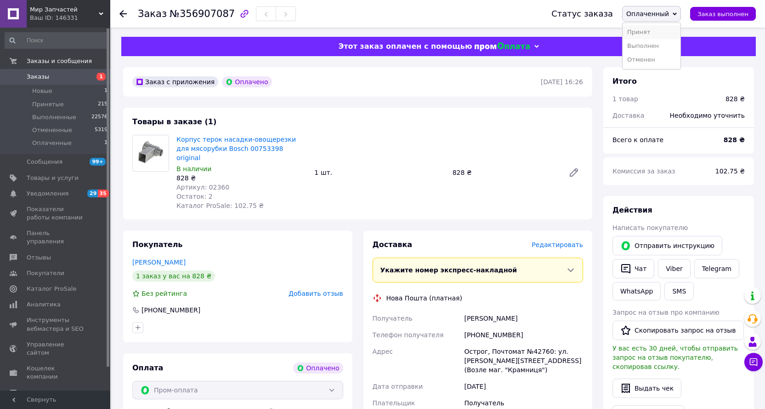 The height and width of the screenshot is (409, 765). What do you see at coordinates (236, 148) in the screenshot?
I see `a: Корпус терок насадки-овощерезки для мясорубки Bosch 00753398 original` at bounding box center [236, 148].